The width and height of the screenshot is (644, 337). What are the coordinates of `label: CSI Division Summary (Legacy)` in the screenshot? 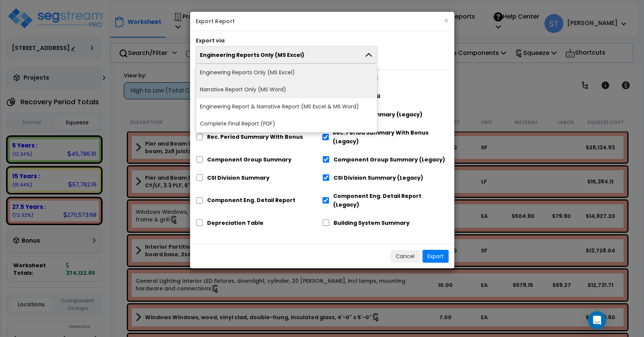 It's located at (378, 178).